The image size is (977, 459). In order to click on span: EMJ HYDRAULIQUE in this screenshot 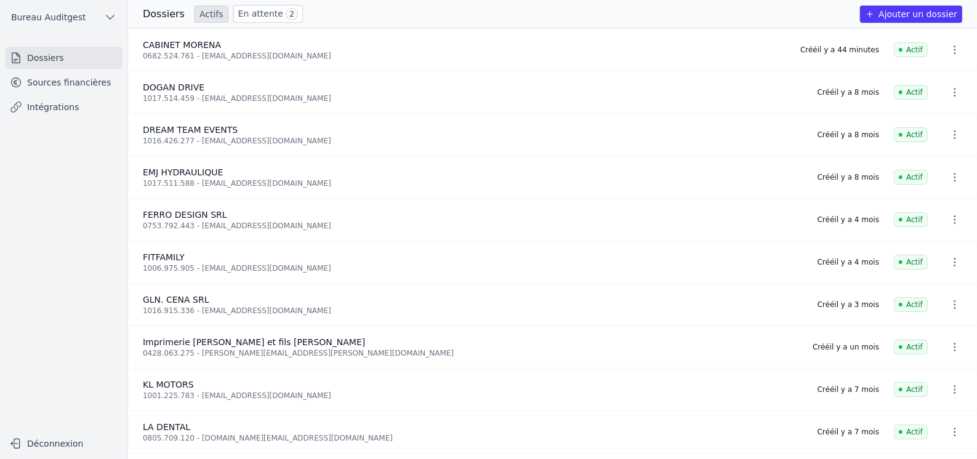, I will do `click(183, 172)`.